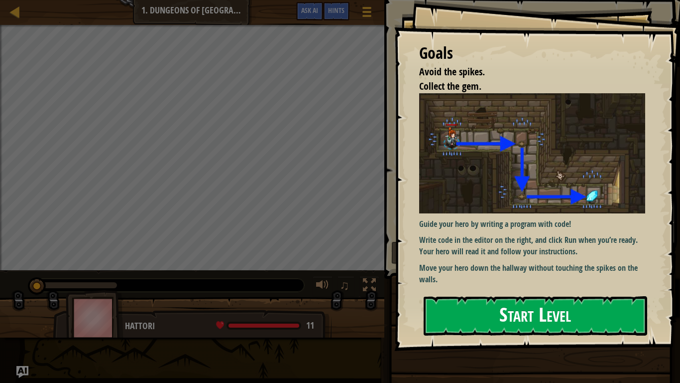 The width and height of the screenshot is (680, 383). I want to click on div: health: 11 / 11, so click(265, 325).